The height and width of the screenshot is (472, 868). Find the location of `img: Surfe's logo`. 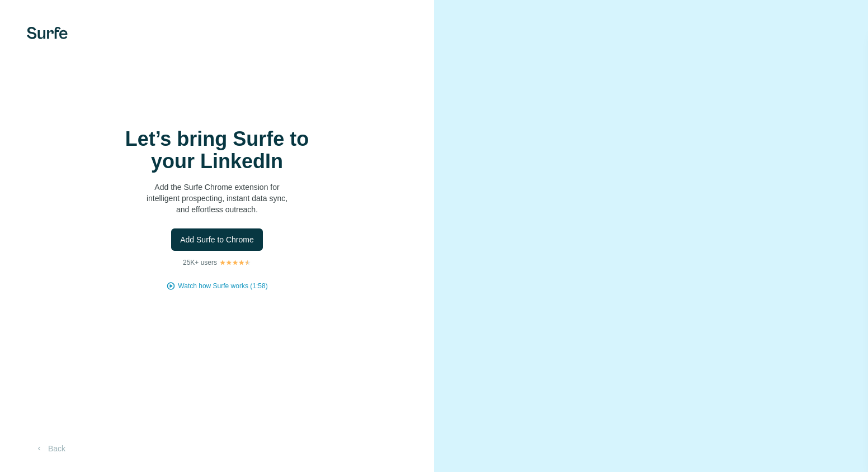

img: Surfe's logo is located at coordinates (47, 33).